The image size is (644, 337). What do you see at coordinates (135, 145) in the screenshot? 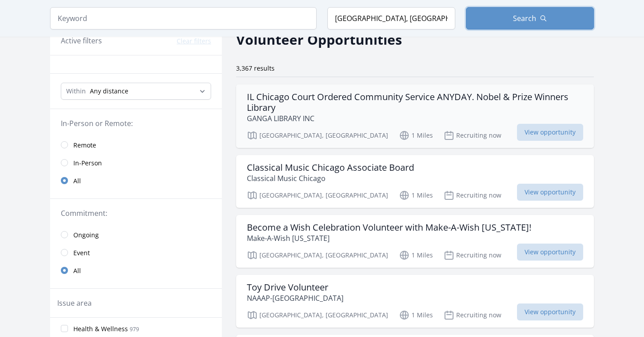
I see `a: Remote` at bounding box center [135, 145].